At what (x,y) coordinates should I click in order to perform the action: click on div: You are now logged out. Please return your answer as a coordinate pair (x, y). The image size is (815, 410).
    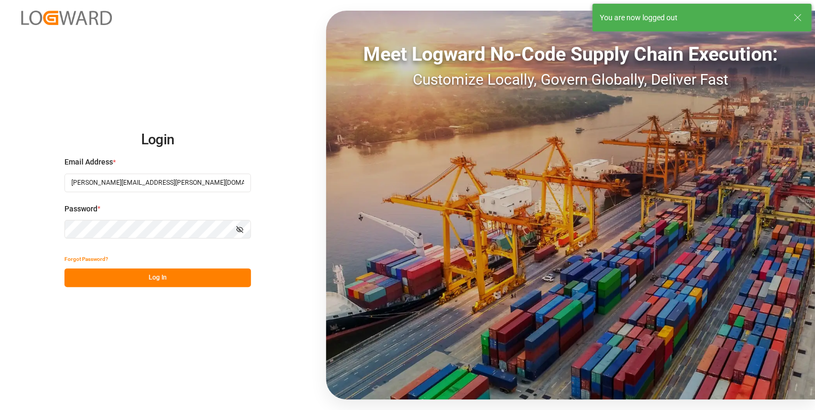
    Looking at the image, I should click on (691, 18).